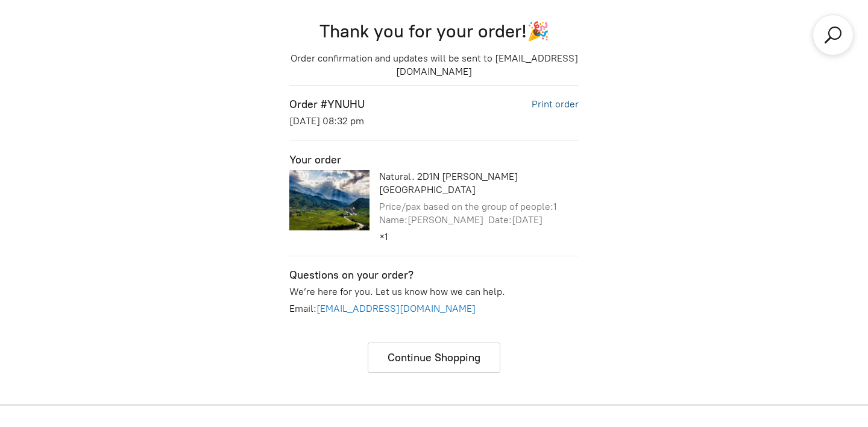  Describe the element at coordinates (434, 358) in the screenshot. I see `span: Continue Shopping` at that location.